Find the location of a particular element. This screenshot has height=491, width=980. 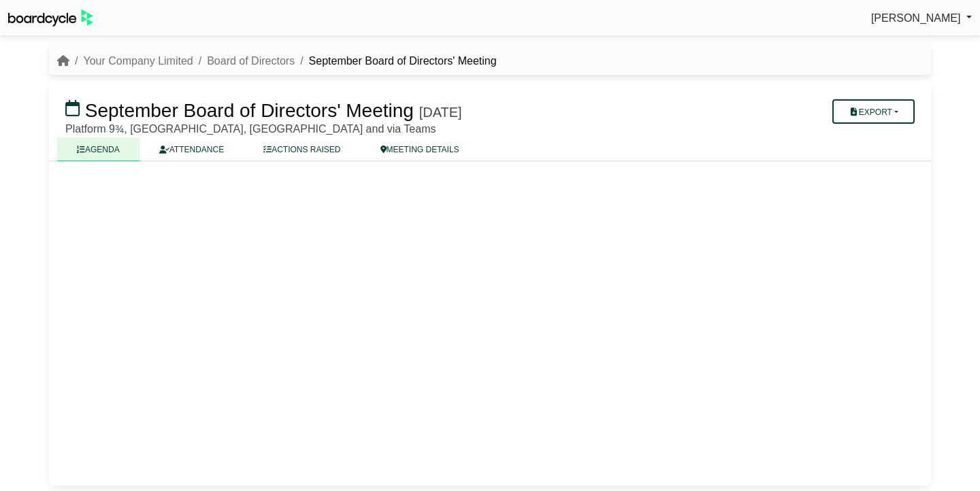

nav: breadcrumb is located at coordinates (277, 61).